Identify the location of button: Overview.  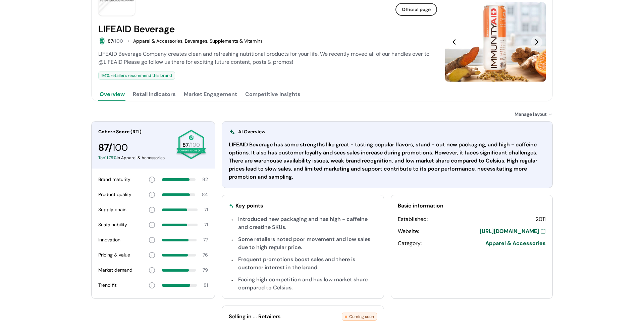
(112, 95).